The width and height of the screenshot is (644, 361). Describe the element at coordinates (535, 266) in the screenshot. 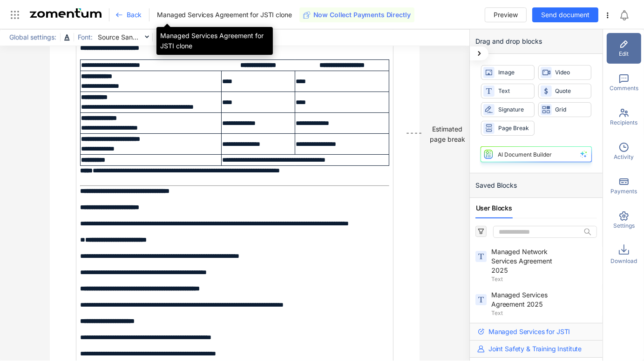

I see `div: Managed Network Services Agreement 2025Text` at that location.